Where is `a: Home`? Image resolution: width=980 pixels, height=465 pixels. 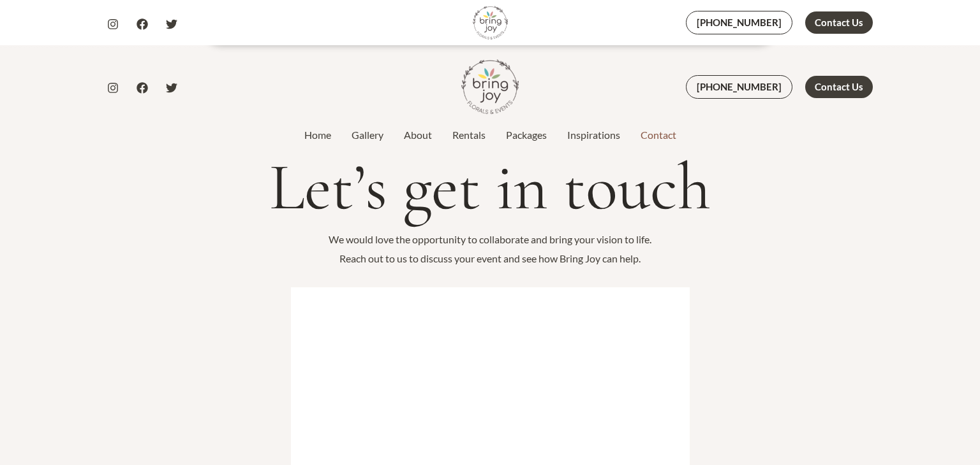 a: Home is located at coordinates (318, 135).